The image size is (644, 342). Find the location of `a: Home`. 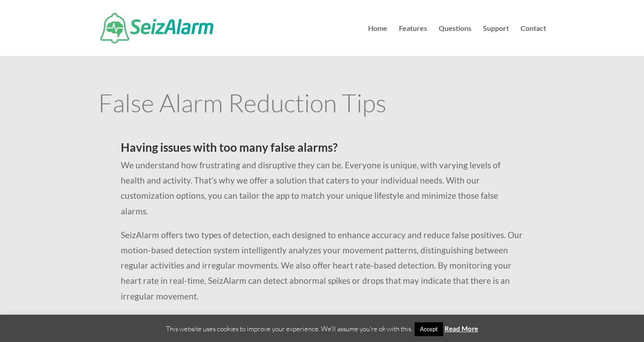

a: Home is located at coordinates (377, 40).